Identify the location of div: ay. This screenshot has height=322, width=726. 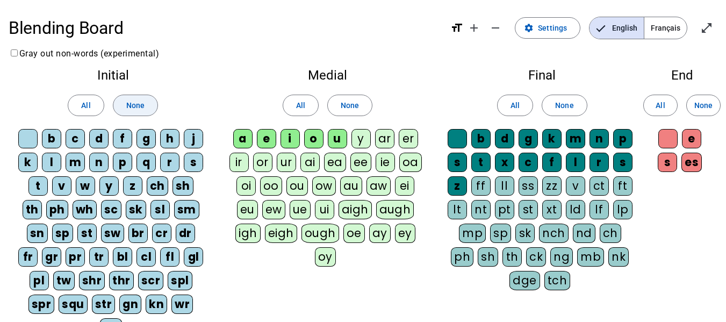
(380, 233).